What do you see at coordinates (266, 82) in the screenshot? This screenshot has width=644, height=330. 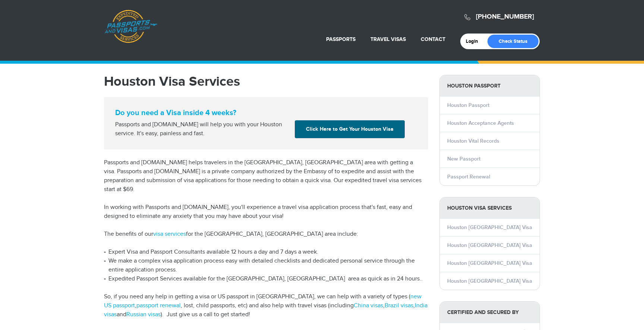 I see `h1: Houston Visa Services` at bounding box center [266, 82].